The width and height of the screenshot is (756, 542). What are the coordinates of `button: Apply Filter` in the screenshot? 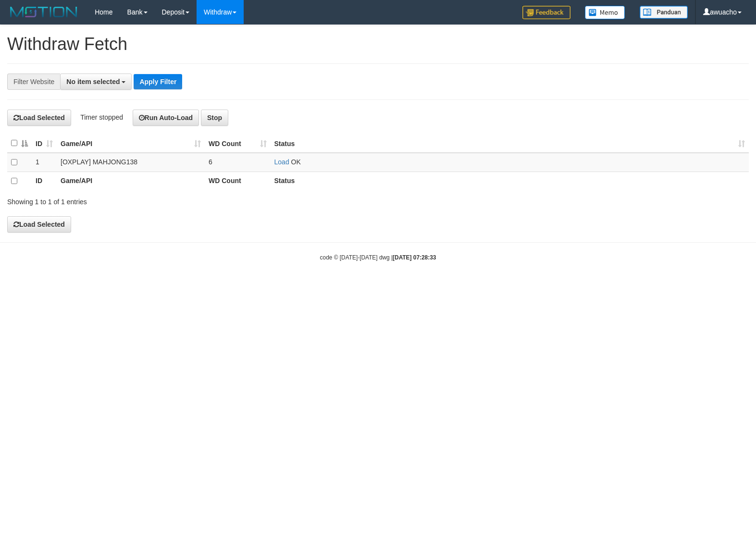 It's located at (157, 82).